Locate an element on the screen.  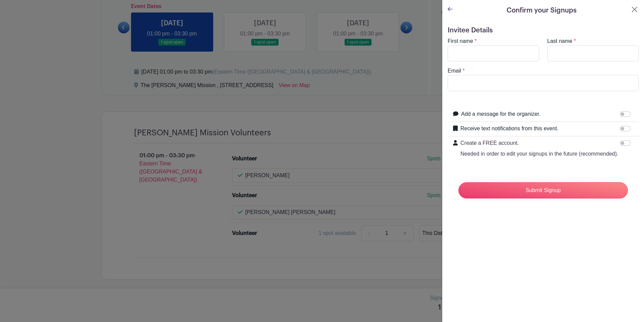
label: Last name is located at coordinates (560, 41).